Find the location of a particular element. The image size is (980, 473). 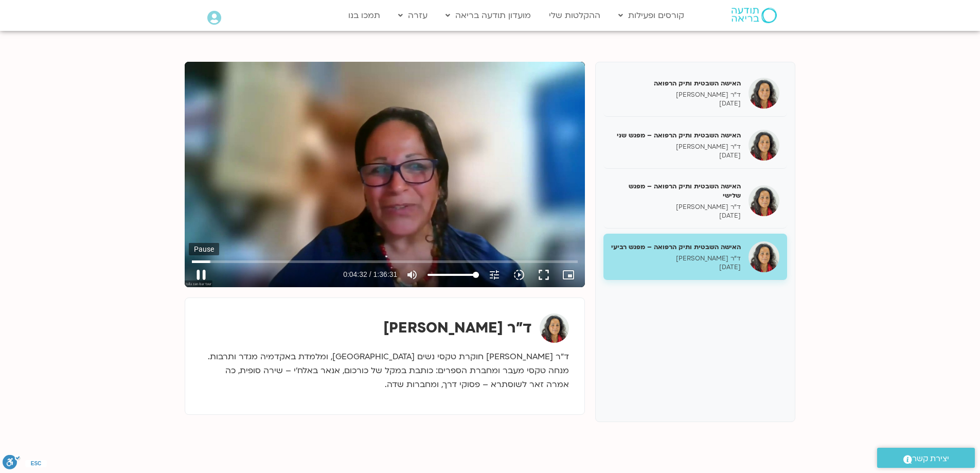

h5: האישה השבטית ותיק הרפואה – מפגש רביעי is located at coordinates (676, 247).